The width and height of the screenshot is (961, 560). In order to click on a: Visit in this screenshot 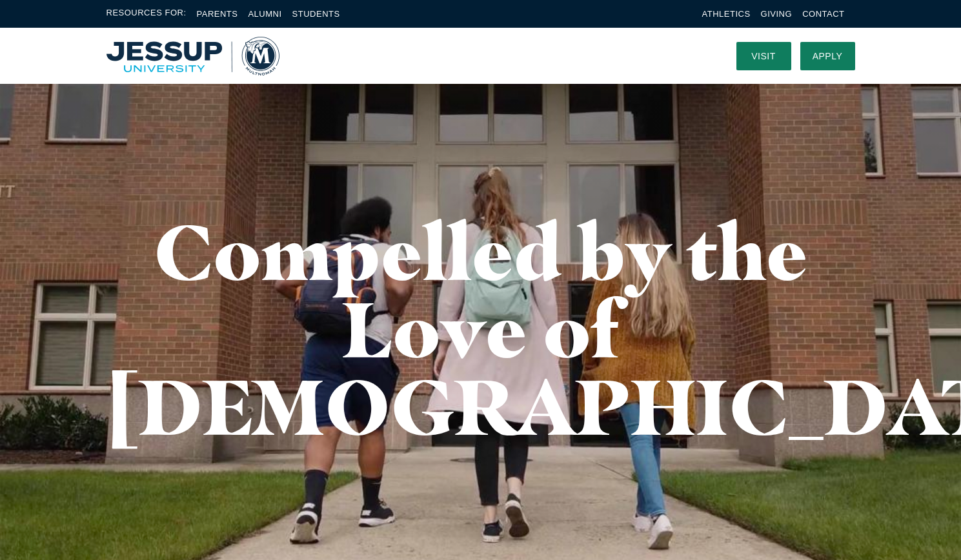, I will do `click(763, 56)`.